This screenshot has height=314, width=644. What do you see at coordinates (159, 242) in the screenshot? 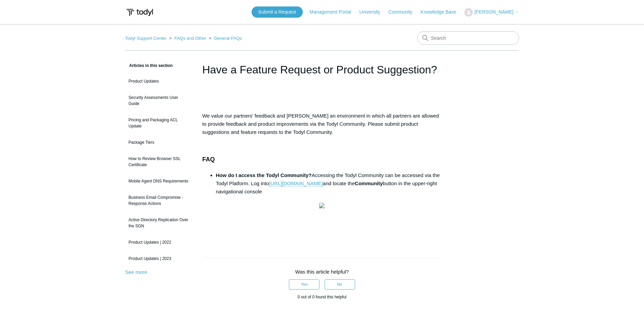
I see `a: Product Updates | 2022` at bounding box center [159, 242].